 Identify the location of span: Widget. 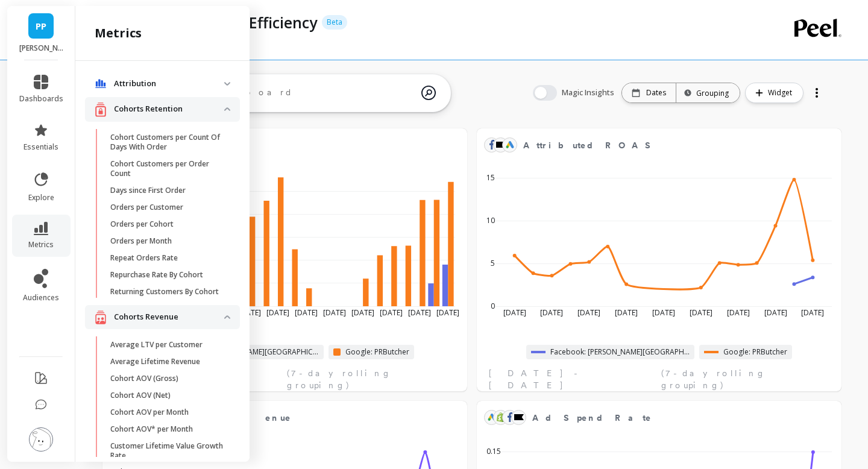
(782, 92).